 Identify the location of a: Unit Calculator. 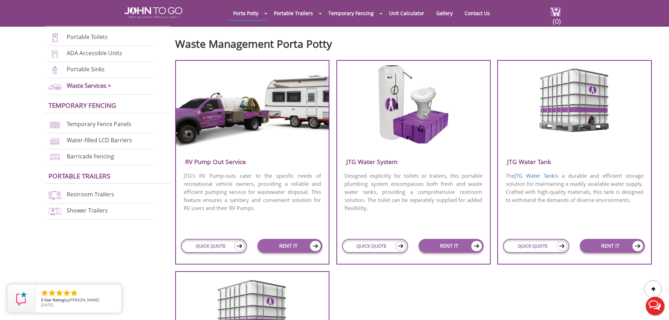
(406, 13).